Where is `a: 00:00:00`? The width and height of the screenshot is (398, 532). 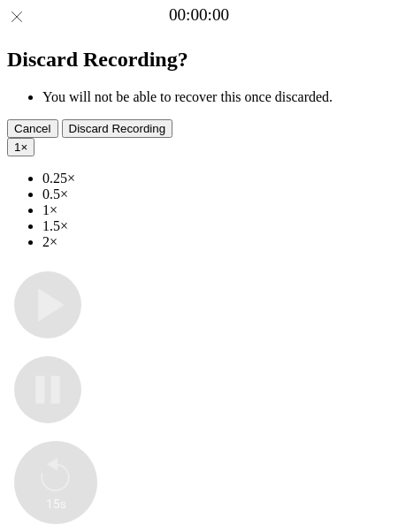 a: 00:00:00 is located at coordinates (199, 15).